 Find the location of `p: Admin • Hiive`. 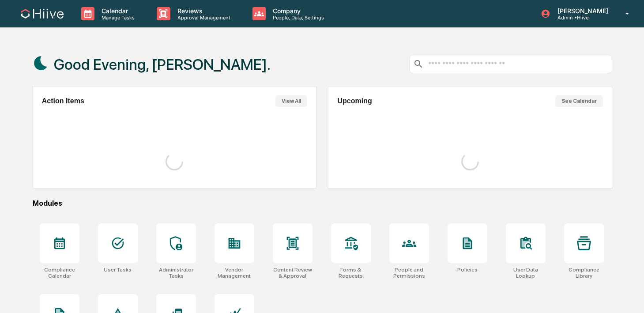

p: Admin • Hiive is located at coordinates (581, 18).